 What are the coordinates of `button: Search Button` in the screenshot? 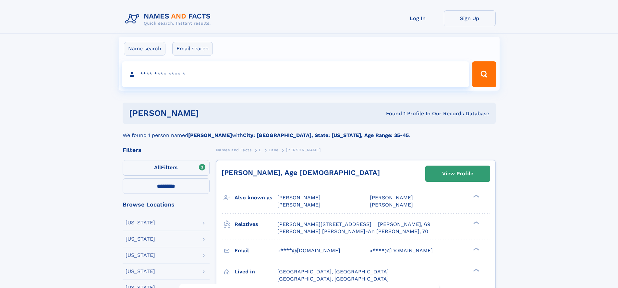 It's located at (484, 74).